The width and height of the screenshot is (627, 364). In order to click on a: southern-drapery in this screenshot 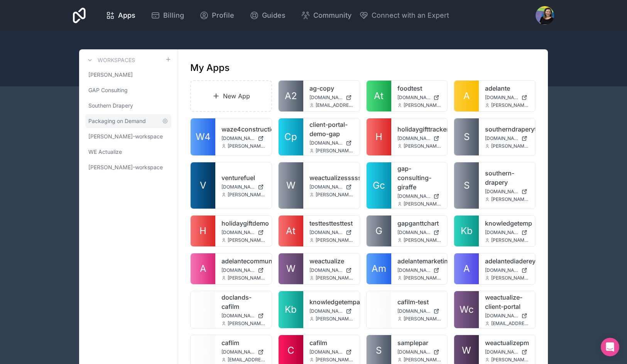, I will do `click(507, 177)`.